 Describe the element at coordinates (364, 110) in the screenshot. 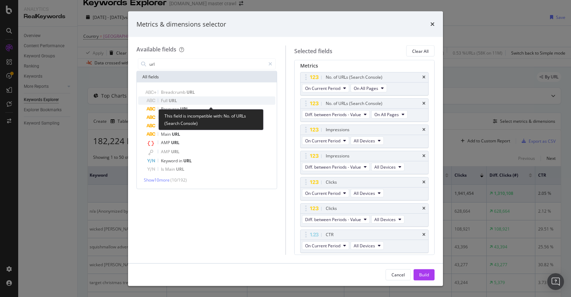

I see `div: No. of URLs (Search Console)timesDiff. between Periods - ValueOn All Pages` at that location.